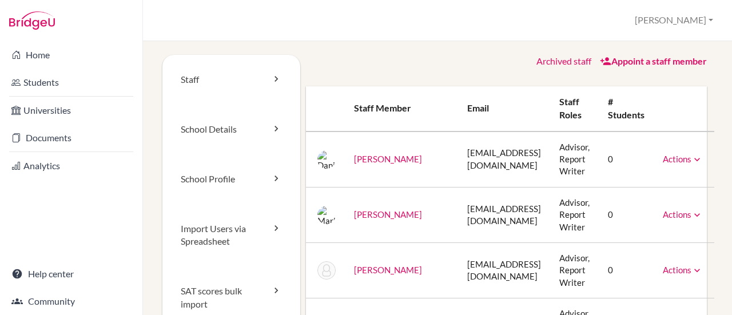 The height and width of the screenshot is (315, 732). I want to click on a: Help center, so click(71, 274).